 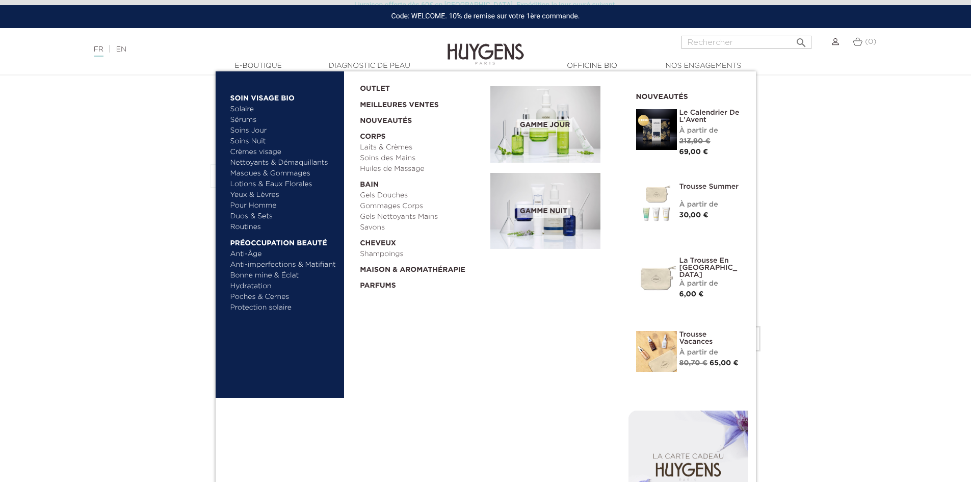 What do you see at coordinates (421, 118) in the screenshot?
I see `a: Nouveautés` at bounding box center [421, 118].